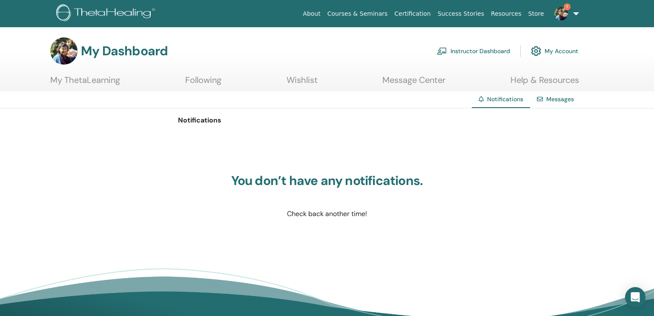 The width and height of the screenshot is (654, 316). I want to click on a: Help & Resources, so click(545, 83).